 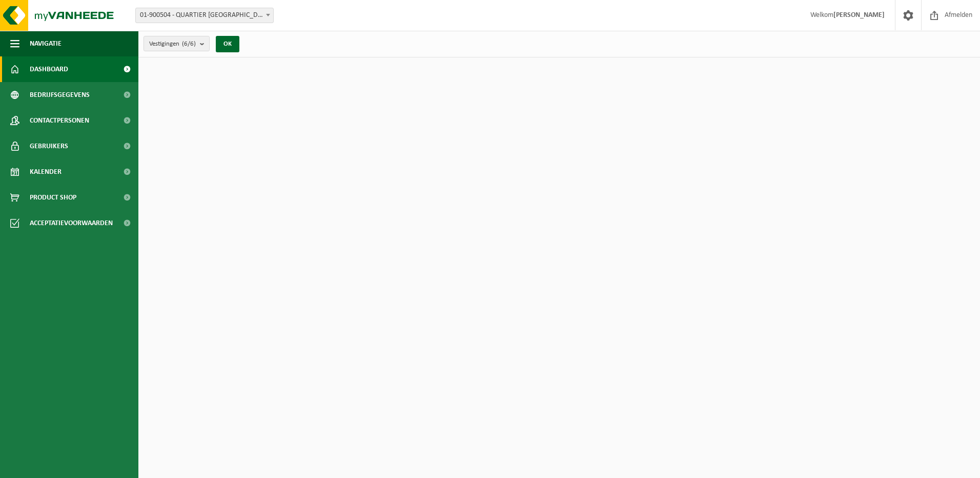 What do you see at coordinates (189, 43) in the screenshot?
I see `count: (6/6)` at bounding box center [189, 43].